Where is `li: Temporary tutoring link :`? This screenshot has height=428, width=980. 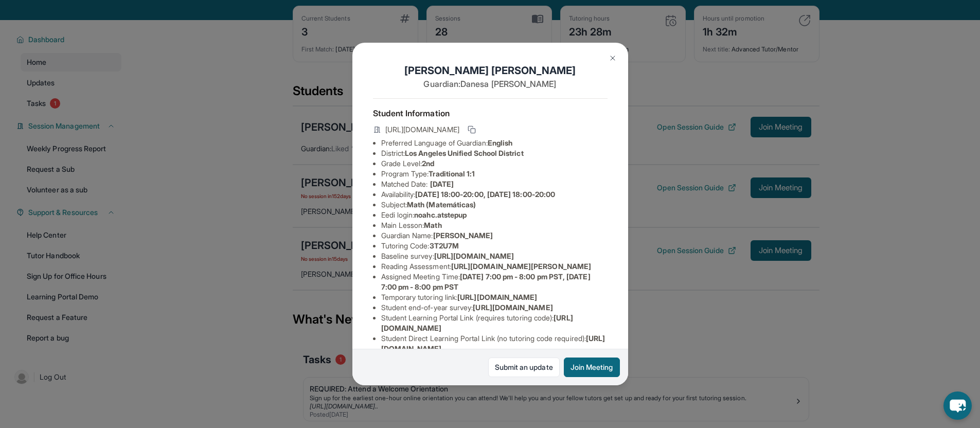 li: Temporary tutoring link : is located at coordinates (494, 297).